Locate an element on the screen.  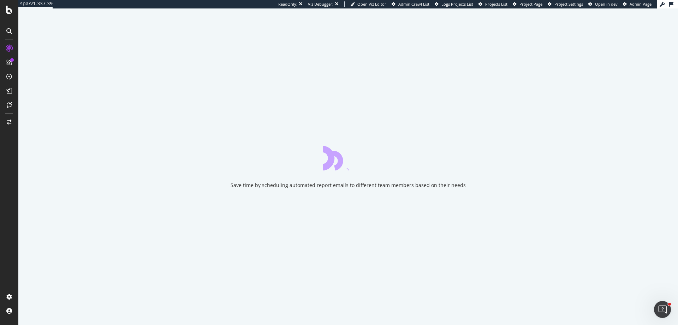
a: Open in dev is located at coordinates (603, 4).